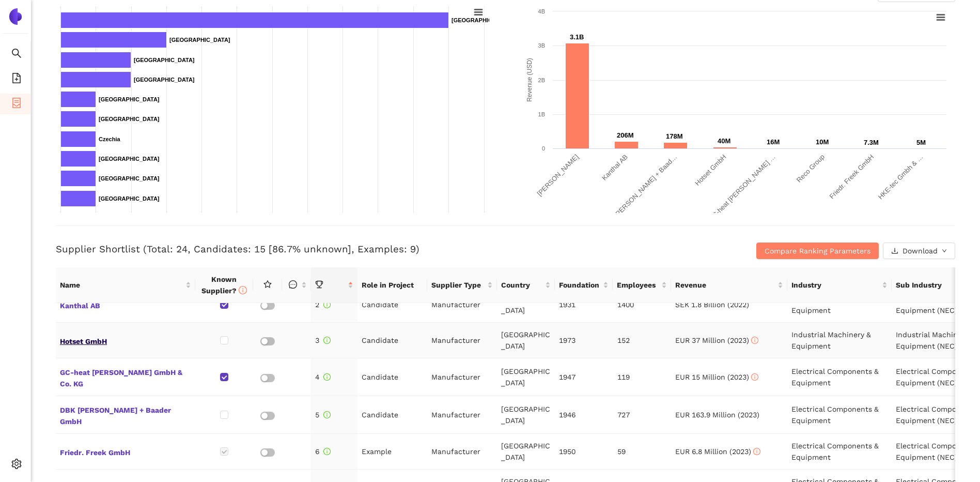 The width and height of the screenshot is (980, 482). What do you see at coordinates (529, 80) in the screenshot?
I see `text: Revenue (USD)` at bounding box center [529, 80].